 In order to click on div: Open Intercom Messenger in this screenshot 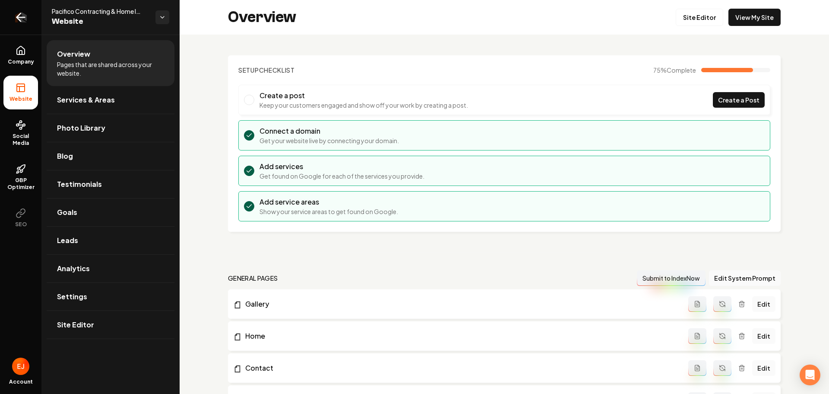, I will do `click(810, 375)`.